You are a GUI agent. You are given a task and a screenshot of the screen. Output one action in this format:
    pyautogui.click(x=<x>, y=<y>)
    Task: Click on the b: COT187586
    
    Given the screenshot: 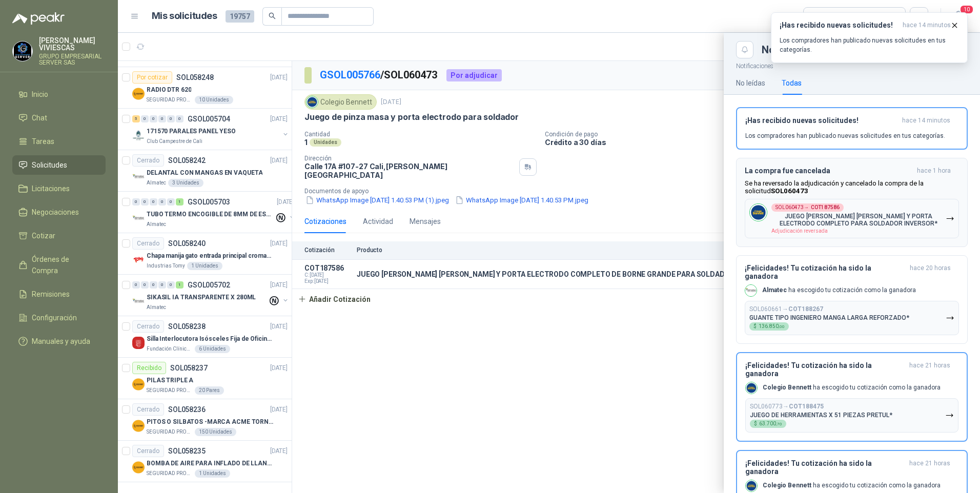 What is the action you would take?
    pyautogui.click(x=825, y=208)
    